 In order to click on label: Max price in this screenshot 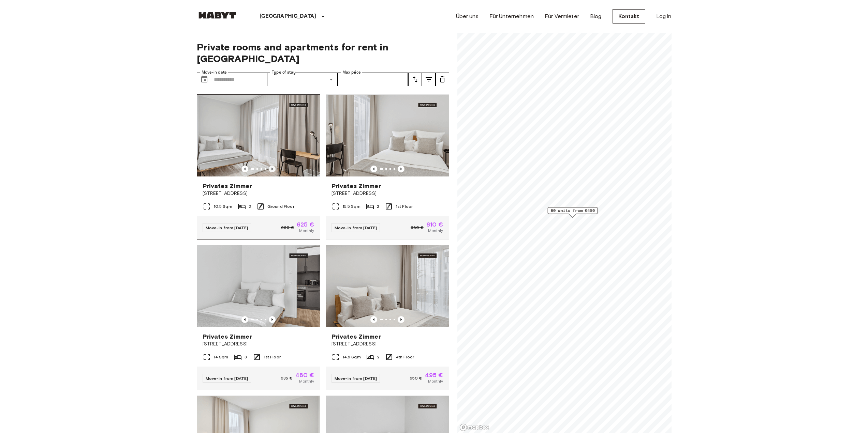, I will do `click(351, 72)`.